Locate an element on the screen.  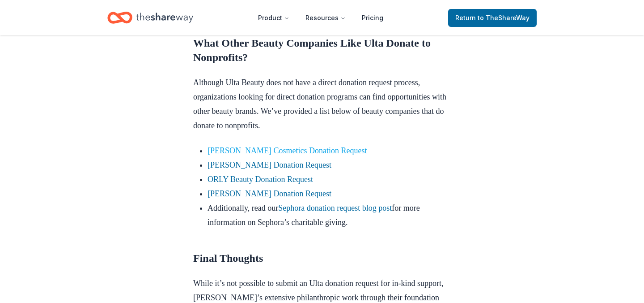
span: to TheShareWay is located at coordinates (503, 17).